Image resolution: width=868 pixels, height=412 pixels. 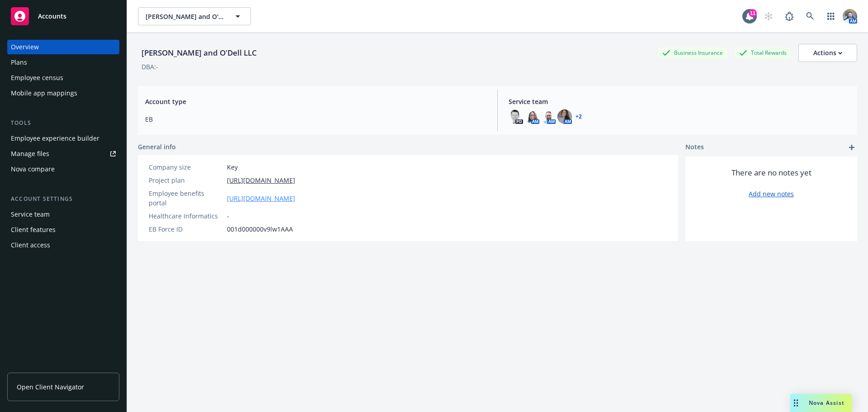 What do you see at coordinates (33, 229) in the screenshot?
I see `div: Client features` at bounding box center [33, 229].